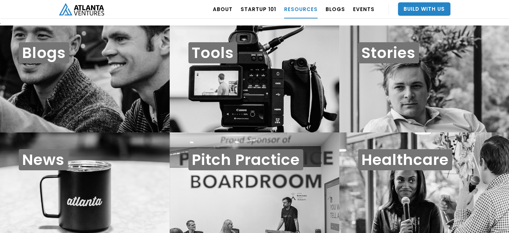 The width and height of the screenshot is (509, 233). I want to click on h1: Blogs, so click(44, 53).